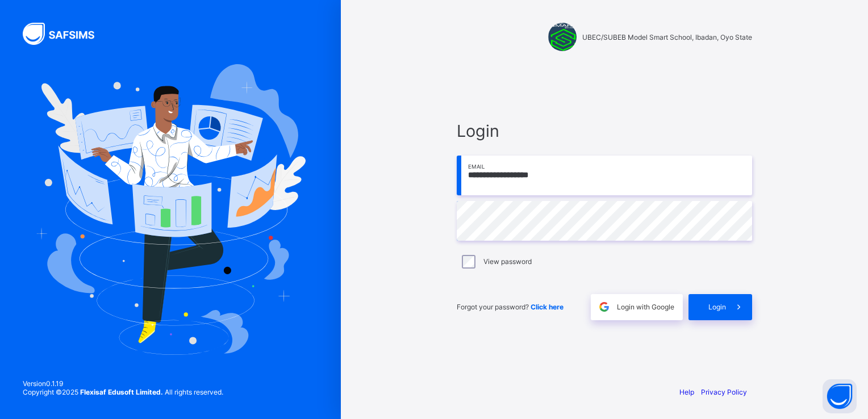 The height and width of the screenshot is (419, 868). Describe the element at coordinates (839, 396) in the screenshot. I see `button: Open asap` at that location.